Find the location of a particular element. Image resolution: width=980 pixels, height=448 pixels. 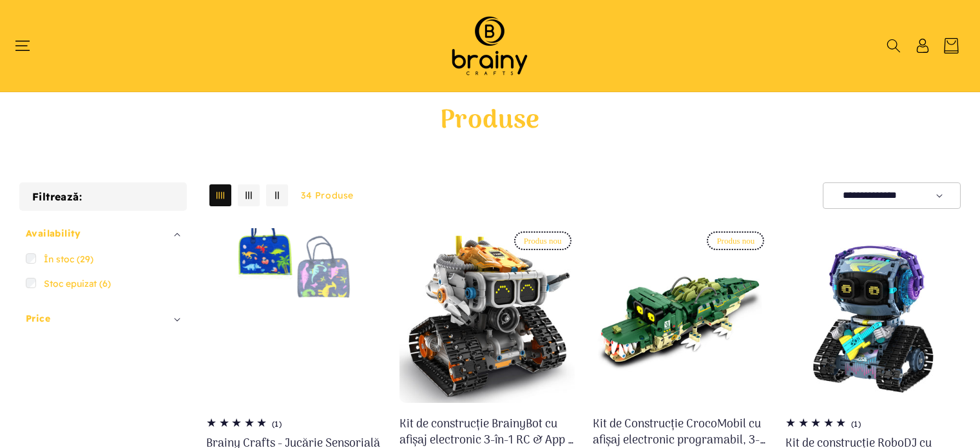

a: Brainy Crafts is located at coordinates (490, 46).